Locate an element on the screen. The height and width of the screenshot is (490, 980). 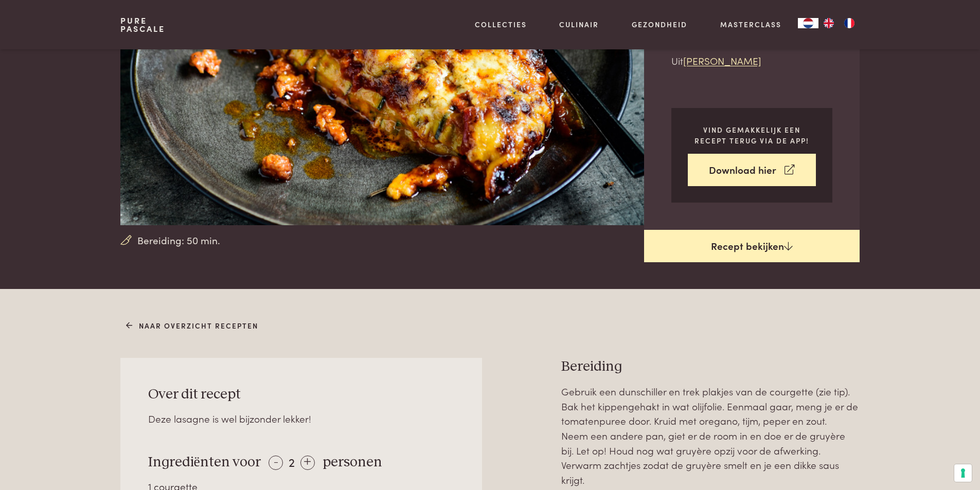
a: Naar overzicht recepten is located at coordinates (192, 326).